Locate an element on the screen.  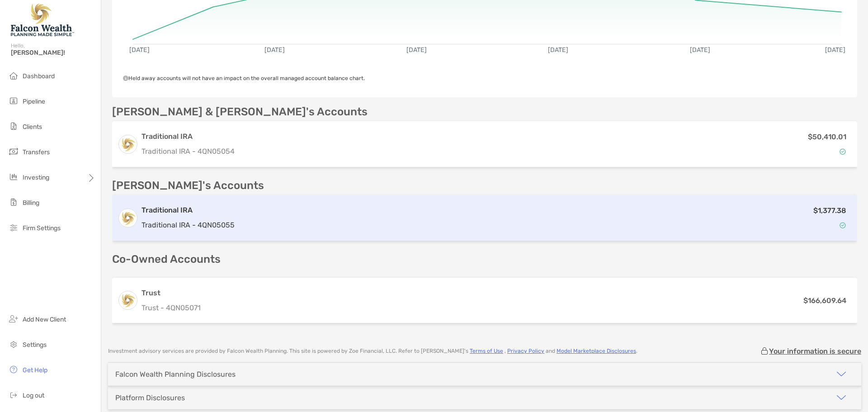
p: Co-Owned Accounts is located at coordinates (485, 259).